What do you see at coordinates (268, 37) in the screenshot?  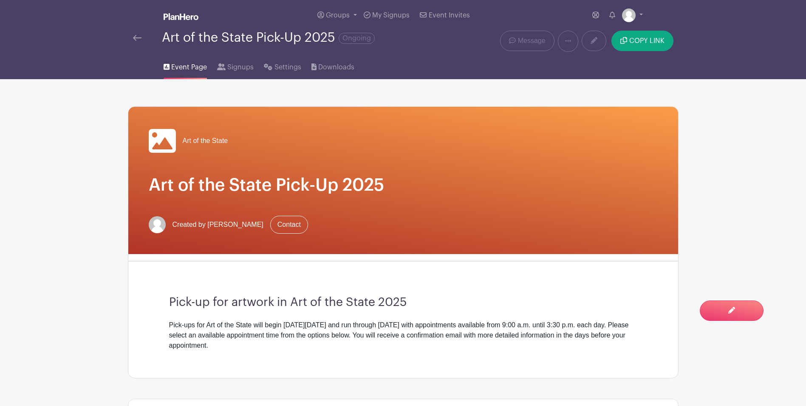 I see `div: Art of the State Pick-Up 2025` at bounding box center [268, 37].